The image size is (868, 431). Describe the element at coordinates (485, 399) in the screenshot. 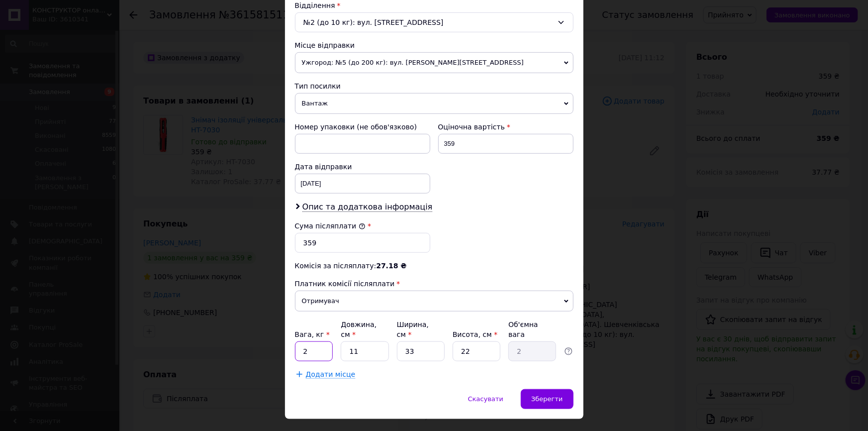

I see `span: Скасувати` at that location.